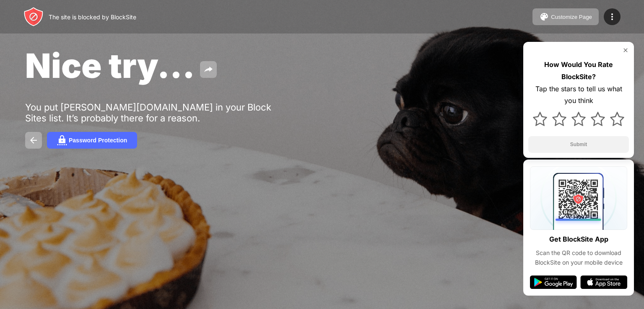 Image resolution: width=644 pixels, height=309 pixels. Describe the element at coordinates (110, 65) in the screenshot. I see `span: Nice try...` at that location.